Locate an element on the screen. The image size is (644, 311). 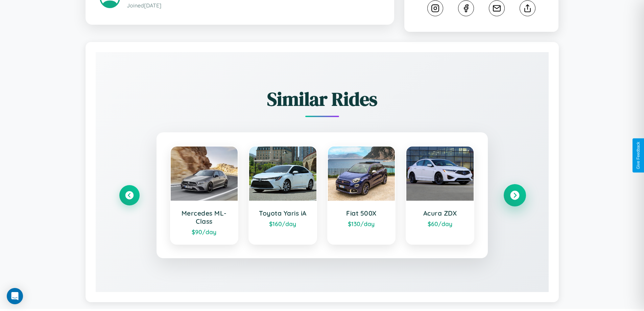
h3: Acura ZDX is located at coordinates (440, 213).